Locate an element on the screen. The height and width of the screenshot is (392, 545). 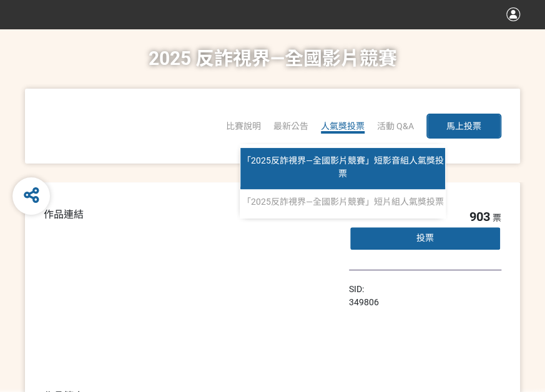
span: 投票 is located at coordinates (425, 238).